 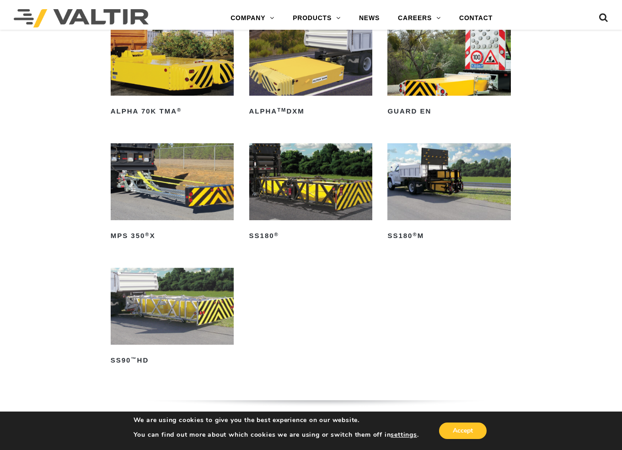 What do you see at coordinates (172, 111) in the screenshot?
I see `h2: ALPHA 70K TMA` at bounding box center [172, 111].